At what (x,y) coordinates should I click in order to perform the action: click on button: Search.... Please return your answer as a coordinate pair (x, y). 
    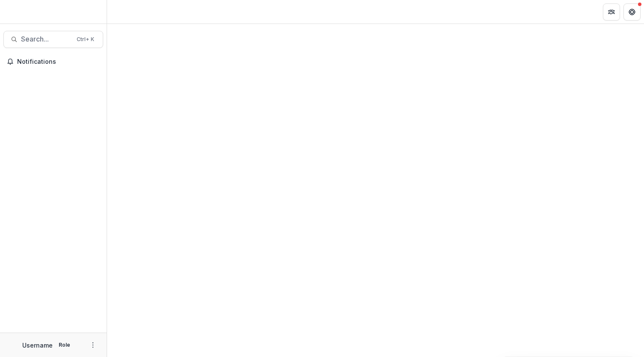
    Looking at the image, I should click on (53, 39).